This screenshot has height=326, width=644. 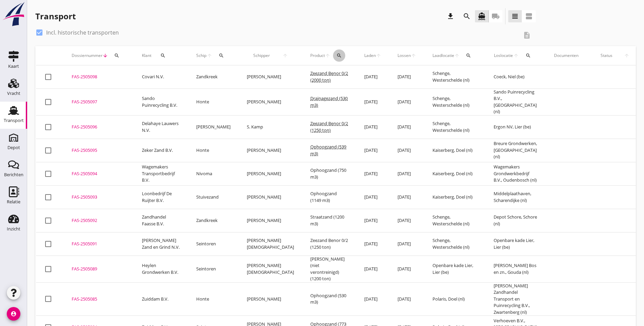 I want to click on i: arrow_downward, so click(x=105, y=56).